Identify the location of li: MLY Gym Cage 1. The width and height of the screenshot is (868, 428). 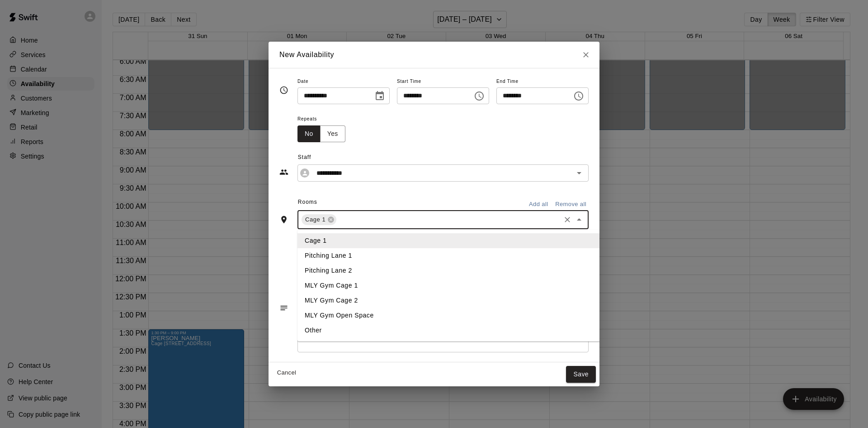
(464, 285).